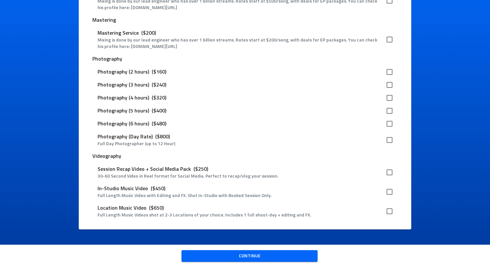 This screenshot has height=267, width=490. What do you see at coordinates (144, 169) in the screenshot?
I see `p: Session Recap Video + Social Media Pack` at bounding box center [144, 169].